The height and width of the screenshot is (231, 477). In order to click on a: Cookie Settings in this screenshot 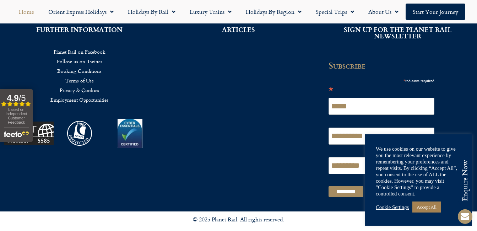, I will do `click(392, 207)`.